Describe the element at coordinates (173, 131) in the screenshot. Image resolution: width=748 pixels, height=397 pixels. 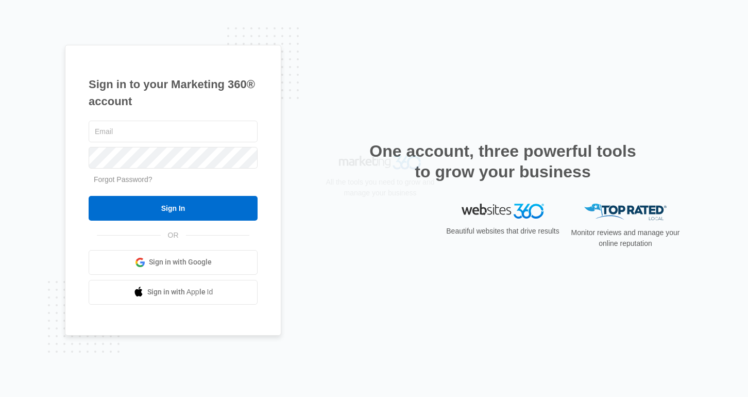
I see `input: Email` at that location.